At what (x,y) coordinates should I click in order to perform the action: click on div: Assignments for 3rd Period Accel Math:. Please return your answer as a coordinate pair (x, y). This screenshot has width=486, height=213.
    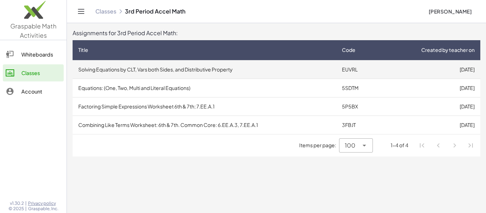
    Looking at the image, I should click on (277, 33).